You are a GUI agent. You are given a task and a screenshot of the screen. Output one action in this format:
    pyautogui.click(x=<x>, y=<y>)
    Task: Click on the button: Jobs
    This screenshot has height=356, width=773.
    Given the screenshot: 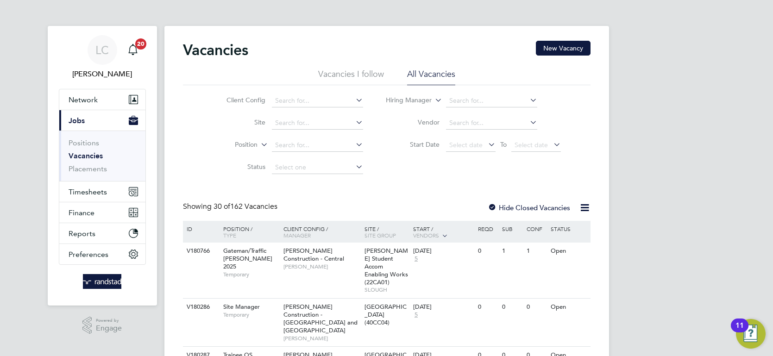 What is the action you would take?
    pyautogui.click(x=102, y=120)
    